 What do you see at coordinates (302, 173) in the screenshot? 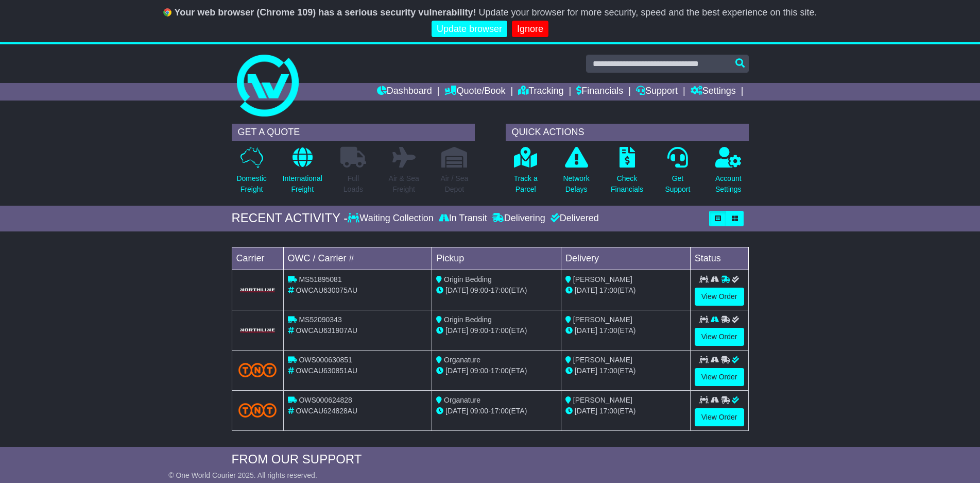
I see `a: InternationalFreight` at bounding box center [302, 173].